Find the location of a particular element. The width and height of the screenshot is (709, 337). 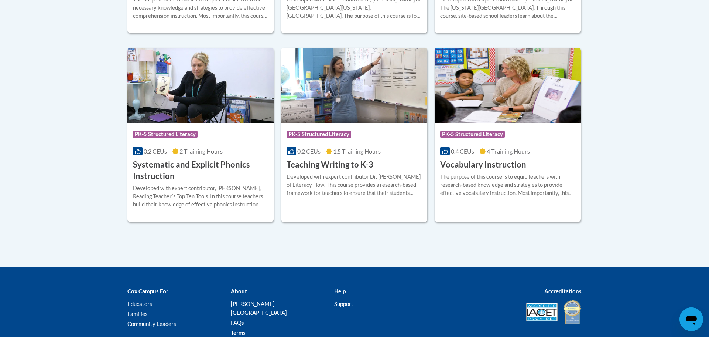

a: Course LogoPK-5 Structured Literacy0.2 CEUs1.5 Training Hours Teaching Writing to K-3Developed wi... is located at coordinates (354, 134).